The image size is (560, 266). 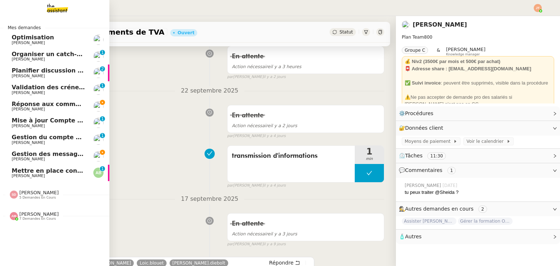 I want to click on div: tu peux traiter @Sheida ?, so click(x=480, y=193).